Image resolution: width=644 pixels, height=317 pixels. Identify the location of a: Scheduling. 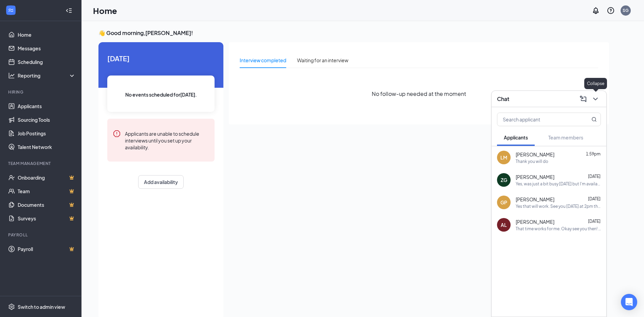
(46, 62).